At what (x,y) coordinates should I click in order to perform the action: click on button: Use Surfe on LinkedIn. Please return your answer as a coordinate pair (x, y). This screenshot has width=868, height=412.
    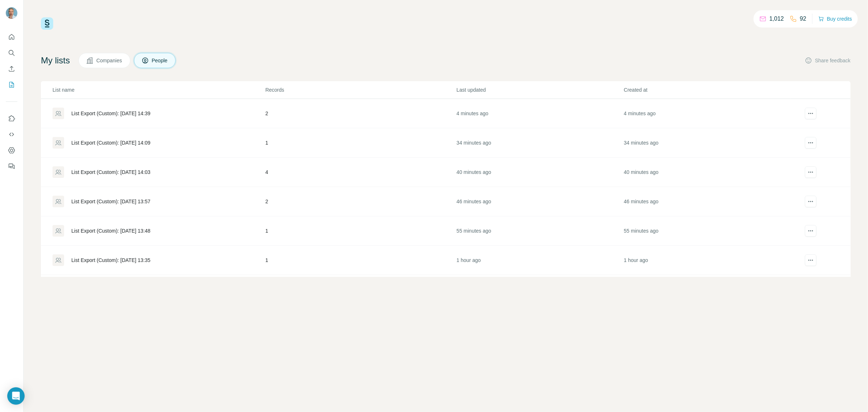
    Looking at the image, I should click on (12, 118).